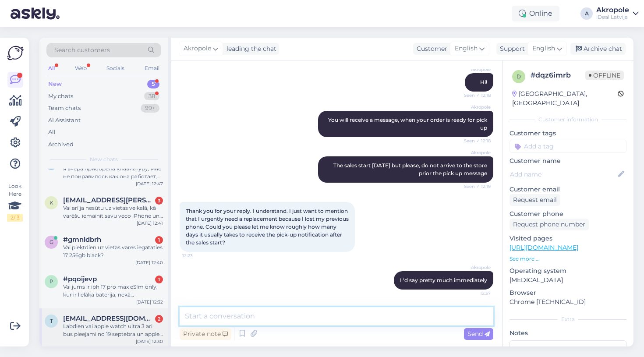 This screenshot has height=357, width=644. Describe the element at coordinates (80, 279) in the screenshot. I see `span: #pqoijevp` at that location.